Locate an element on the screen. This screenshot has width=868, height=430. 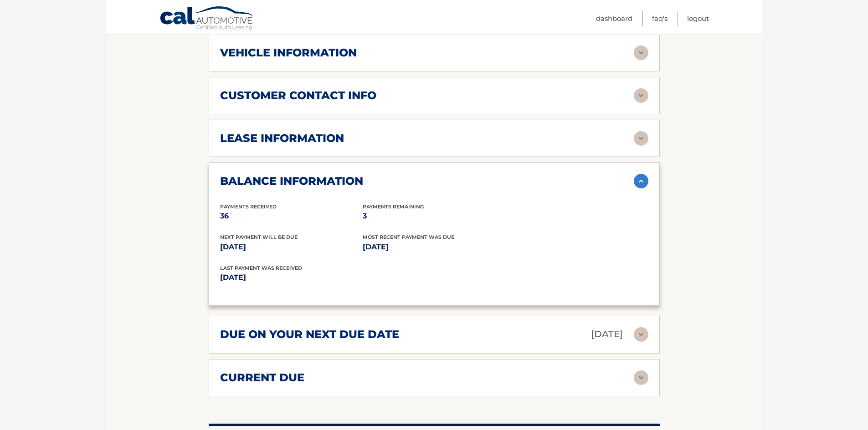
a: Cal Automotive is located at coordinates (207, 19).